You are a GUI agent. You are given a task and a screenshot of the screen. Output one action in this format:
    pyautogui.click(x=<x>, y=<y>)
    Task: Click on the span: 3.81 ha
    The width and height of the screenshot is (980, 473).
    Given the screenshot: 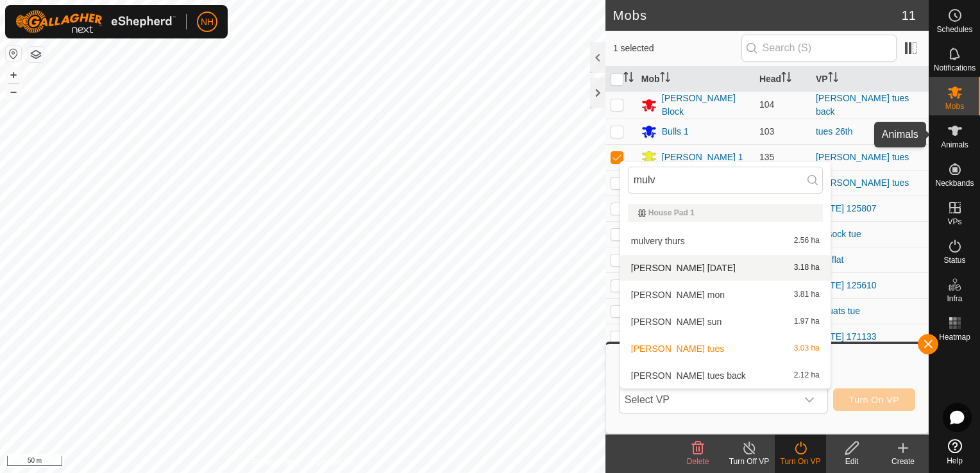 What is the action you would take?
    pyautogui.click(x=806, y=295)
    